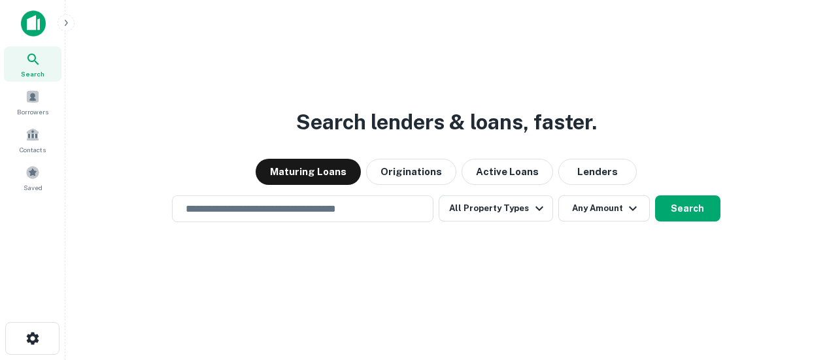 Image resolution: width=827 pixels, height=360 pixels. I want to click on span: Saved, so click(33, 188).